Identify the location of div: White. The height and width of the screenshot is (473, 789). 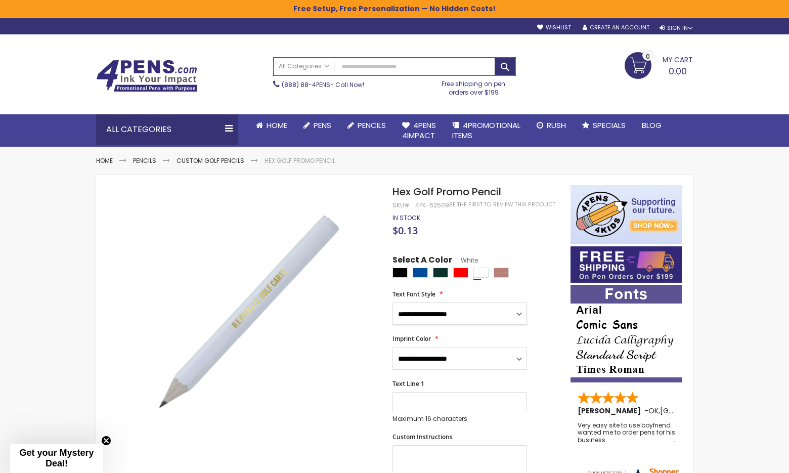
(481, 273).